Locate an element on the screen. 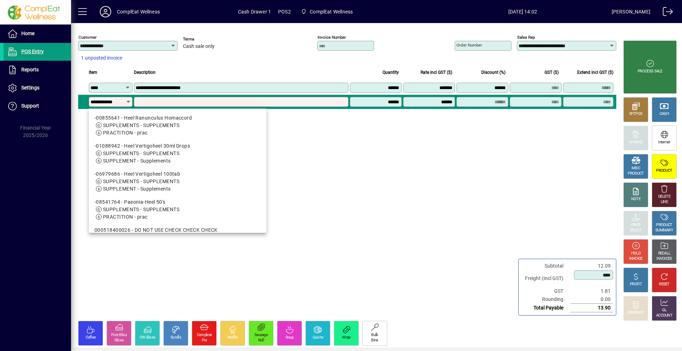 The height and width of the screenshot is (351, 682). mat-option: -06979686 - Heel Vertigoheel 100tab is located at coordinates (177, 181).